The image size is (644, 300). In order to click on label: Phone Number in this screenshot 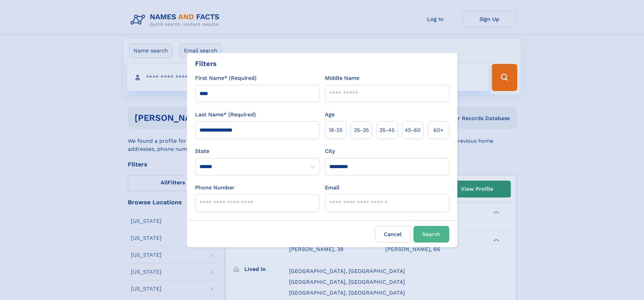, I will do `click(215, 188)`.